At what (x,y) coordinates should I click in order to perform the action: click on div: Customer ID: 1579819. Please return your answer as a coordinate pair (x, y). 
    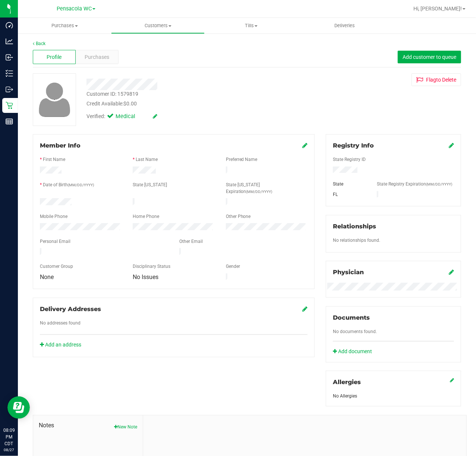
    Looking at the image, I should click on (112, 94).